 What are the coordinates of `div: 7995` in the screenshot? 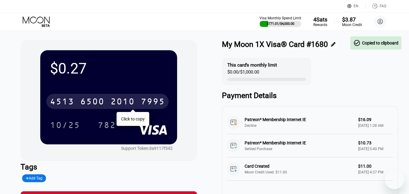 It's located at (153, 102).